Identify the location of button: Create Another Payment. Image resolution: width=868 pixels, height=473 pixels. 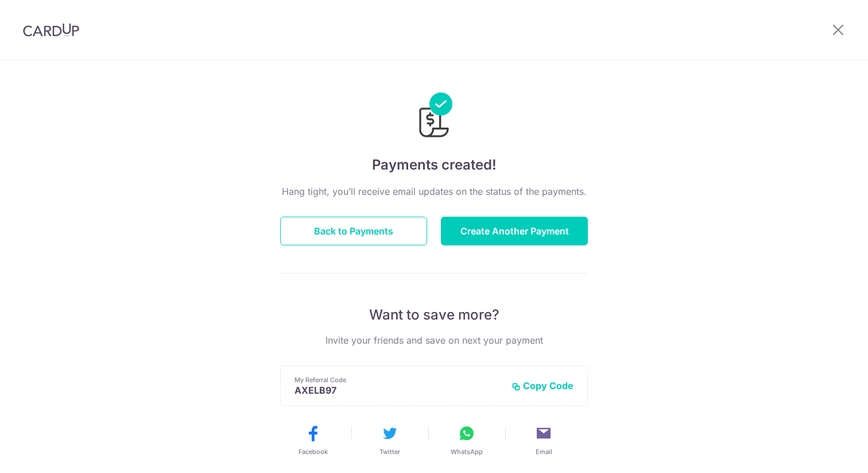
(515, 231).